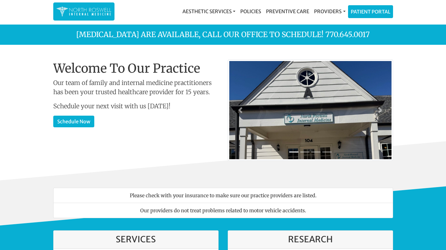 The width and height of the screenshot is (446, 250). Describe the element at coordinates (288, 11) in the screenshot. I see `a: Preventive Care` at that location.